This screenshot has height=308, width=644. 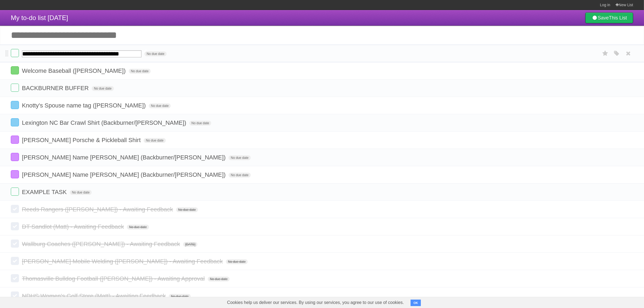 What do you see at coordinates (605, 53) in the screenshot?
I see `label: Star task` at bounding box center [605, 53].